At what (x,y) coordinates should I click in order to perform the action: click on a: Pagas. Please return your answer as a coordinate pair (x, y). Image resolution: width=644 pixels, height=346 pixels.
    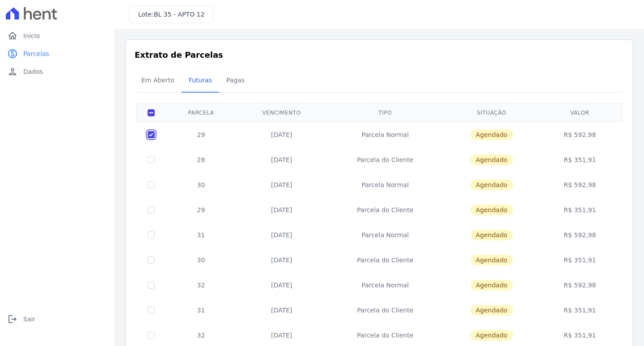
    Looking at the image, I should click on (235, 81).